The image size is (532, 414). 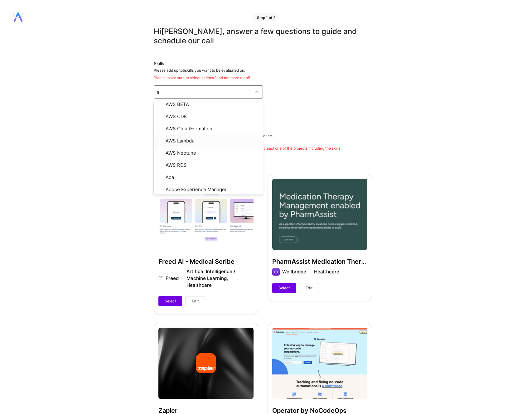 I want to click on div: Skills, so click(x=263, y=63).